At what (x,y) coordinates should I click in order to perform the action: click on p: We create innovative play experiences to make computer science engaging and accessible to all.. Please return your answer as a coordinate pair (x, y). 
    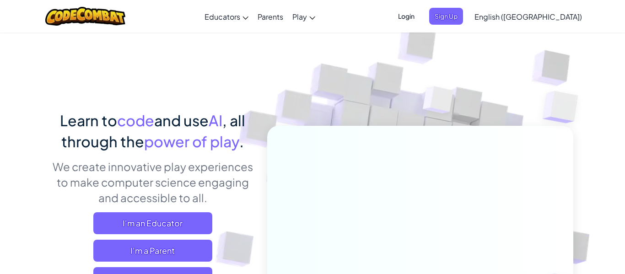
    Looking at the image, I should click on (152, 182).